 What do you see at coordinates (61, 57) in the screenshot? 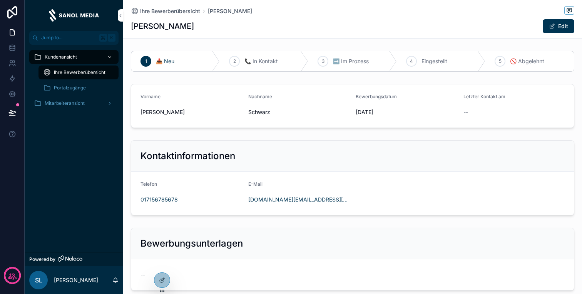
I see `span: Kundenansicht` at bounding box center [61, 57].